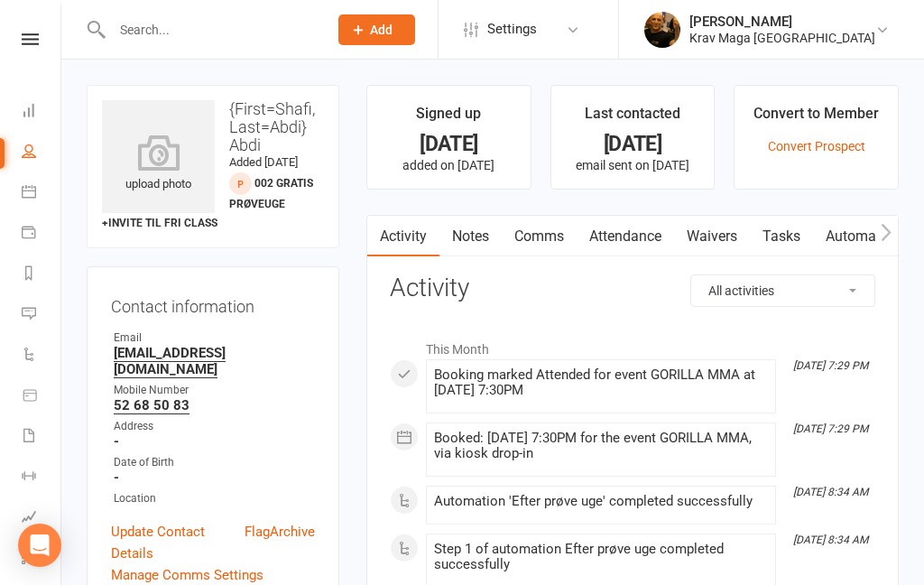  What do you see at coordinates (158, 164) in the screenshot?
I see `div: upload photo` at bounding box center [158, 164].